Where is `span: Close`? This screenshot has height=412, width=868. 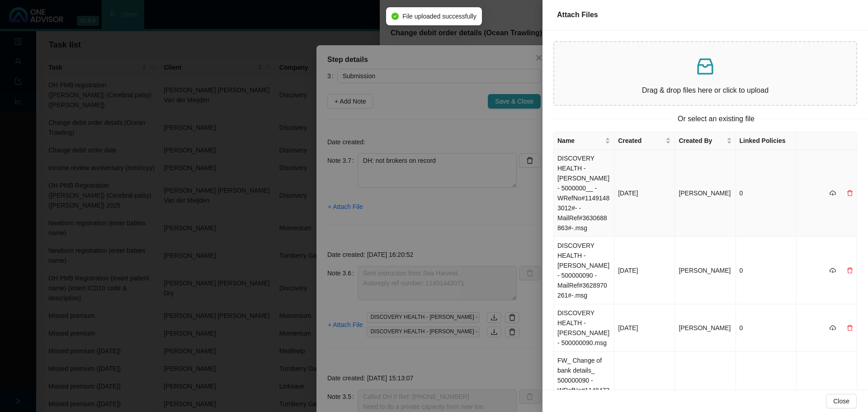 span: Close is located at coordinates (841, 402).